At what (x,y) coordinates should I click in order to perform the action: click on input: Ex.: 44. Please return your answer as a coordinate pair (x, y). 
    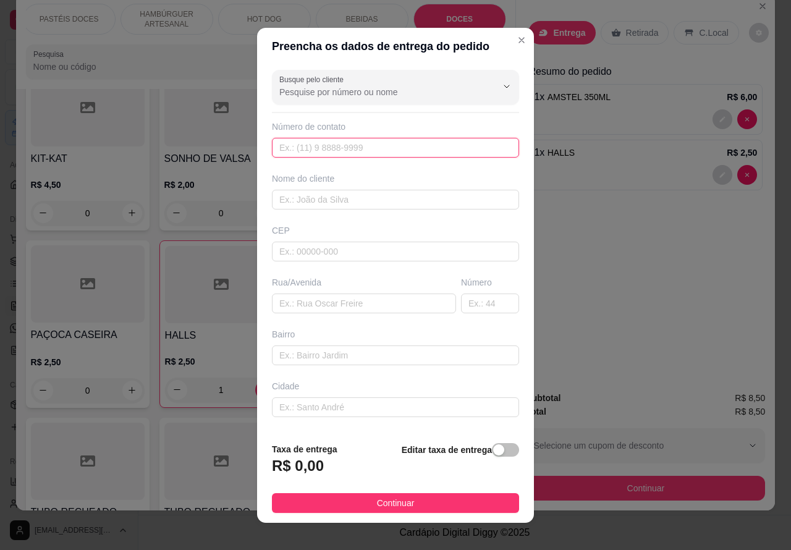
    Looking at the image, I should click on (490, 304).